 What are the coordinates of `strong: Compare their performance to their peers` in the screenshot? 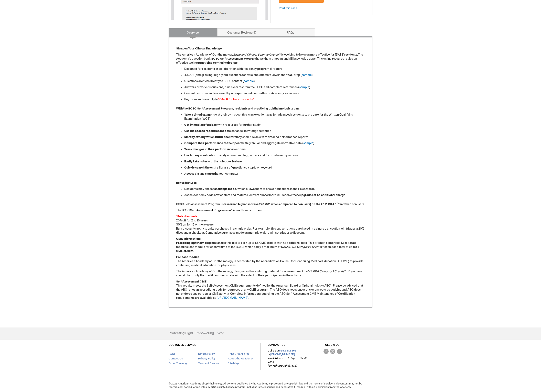 It's located at (213, 143).